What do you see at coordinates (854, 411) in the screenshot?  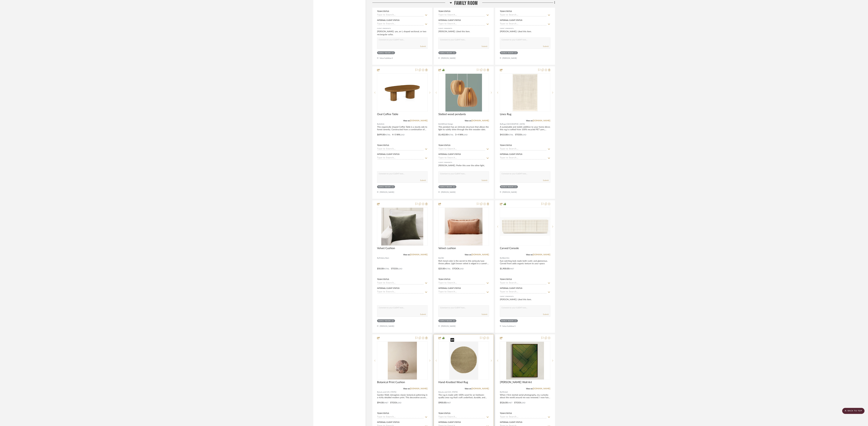 I see `scroll-to-top-button: BACK TO TOP` at bounding box center [854, 411].